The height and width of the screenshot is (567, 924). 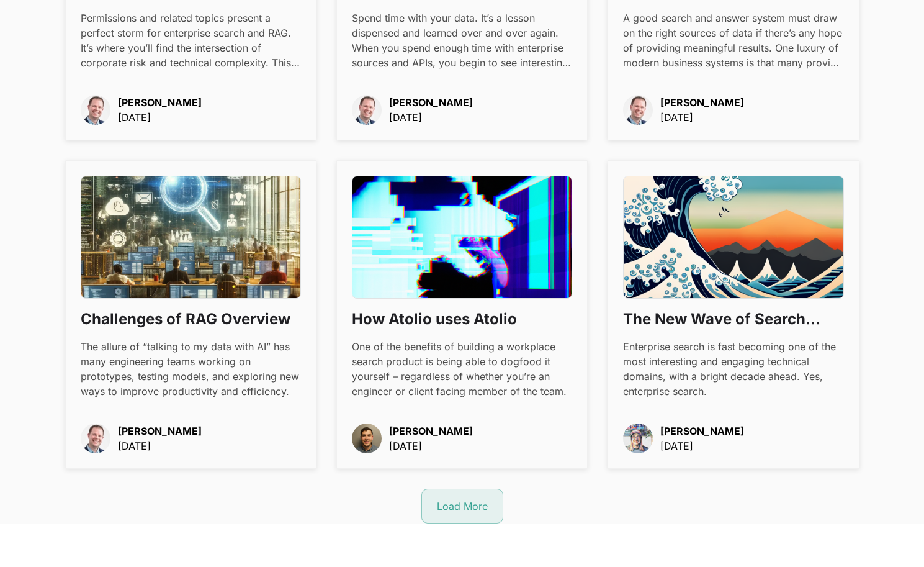 What do you see at coordinates (462, 506) in the screenshot?
I see `div: List` at bounding box center [462, 506].